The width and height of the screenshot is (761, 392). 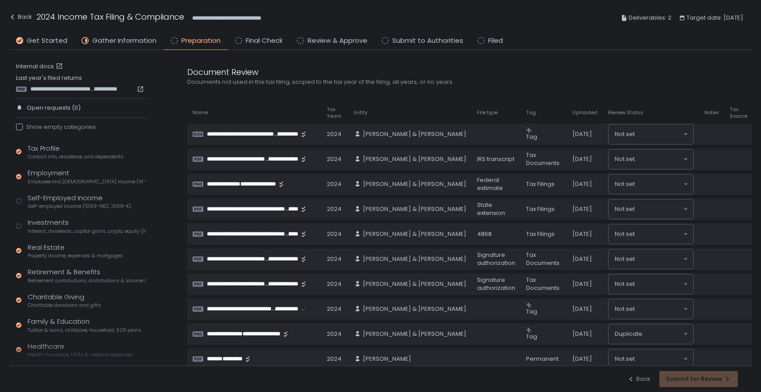 What do you see at coordinates (80, 355) in the screenshot?
I see `span: Health insurance, HSAs & medical expenses` at bounding box center [80, 355].